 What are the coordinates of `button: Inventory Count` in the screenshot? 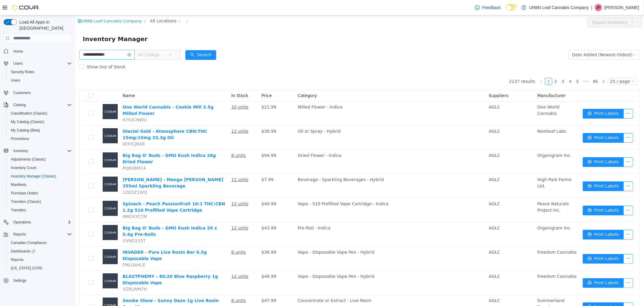 It's located at (40, 168).